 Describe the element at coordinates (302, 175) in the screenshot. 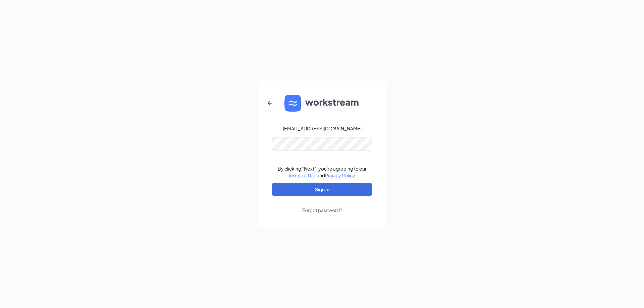

I see `a: Terms of Use` at that location.